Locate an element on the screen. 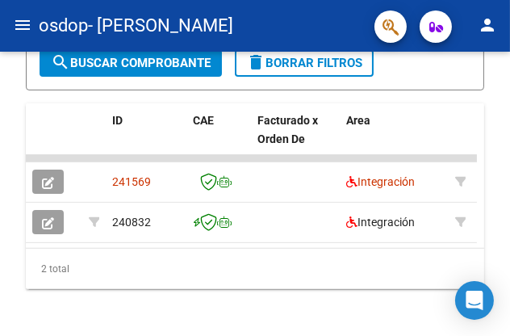 Image resolution: width=510 pixels, height=336 pixels. span: Facturado x Orden De is located at coordinates (287, 129).